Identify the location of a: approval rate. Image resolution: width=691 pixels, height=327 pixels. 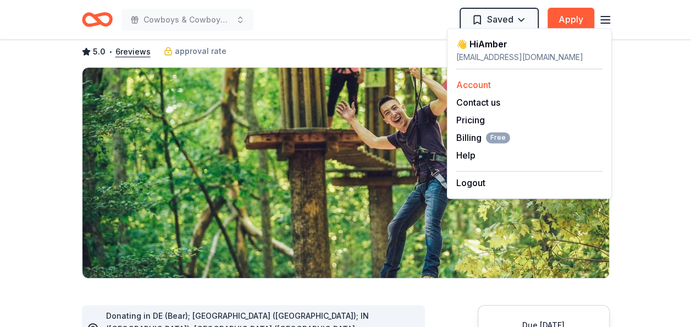
(195, 51).